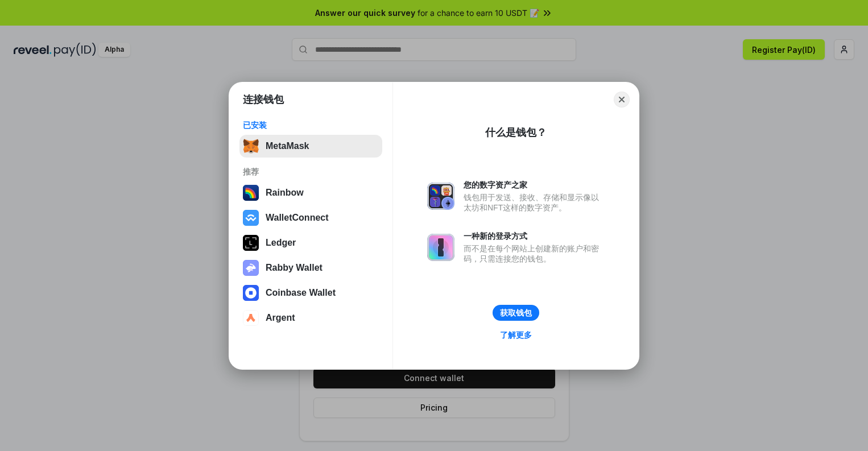  I want to click on div: Argent, so click(280, 317).